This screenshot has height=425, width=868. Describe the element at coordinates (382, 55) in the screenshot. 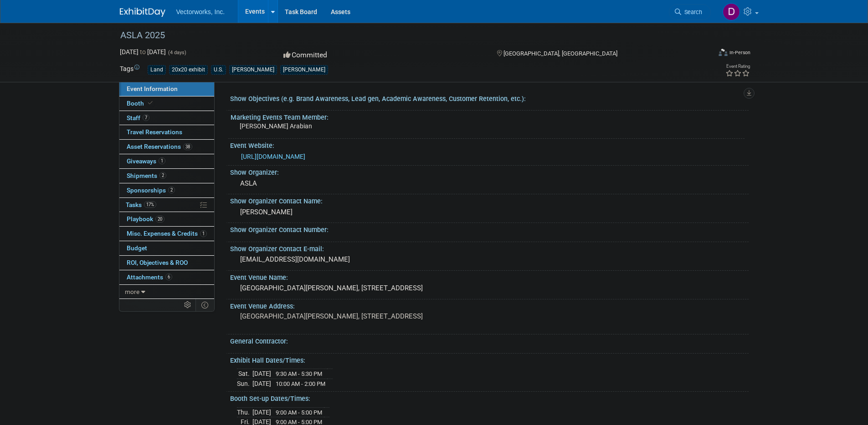

I see `div: Committed` at that location.